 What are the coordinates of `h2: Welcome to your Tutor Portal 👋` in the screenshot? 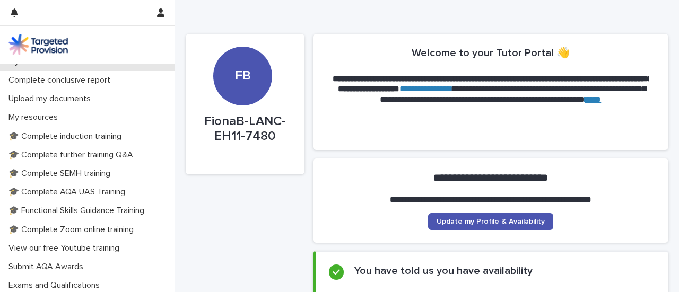 It's located at (491, 53).